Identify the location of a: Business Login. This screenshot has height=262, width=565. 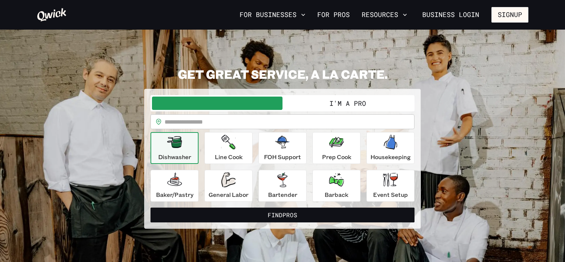
(450, 15).